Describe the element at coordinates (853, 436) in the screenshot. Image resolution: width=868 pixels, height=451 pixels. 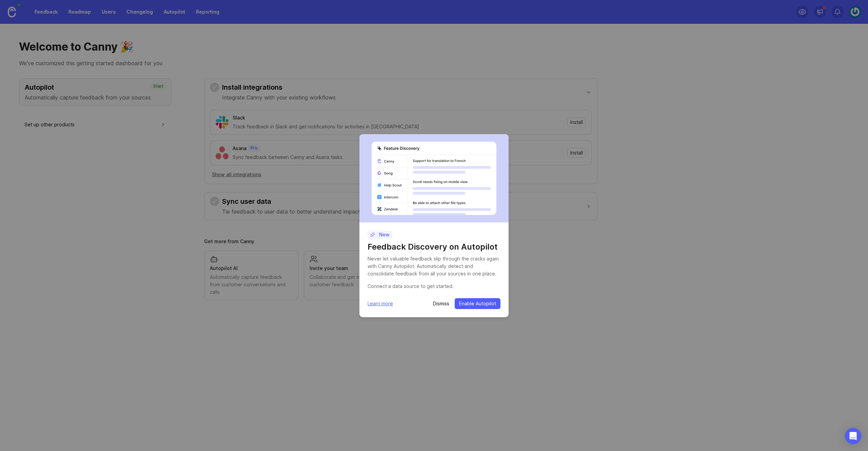
I see `div: Open Intercom Messenger` at that location.